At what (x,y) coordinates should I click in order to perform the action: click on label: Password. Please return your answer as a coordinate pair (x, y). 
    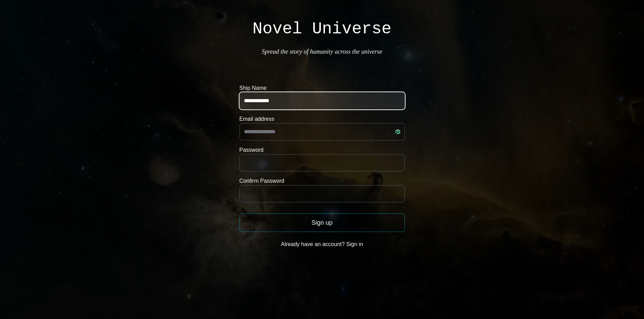
    Looking at the image, I should click on (322, 150).